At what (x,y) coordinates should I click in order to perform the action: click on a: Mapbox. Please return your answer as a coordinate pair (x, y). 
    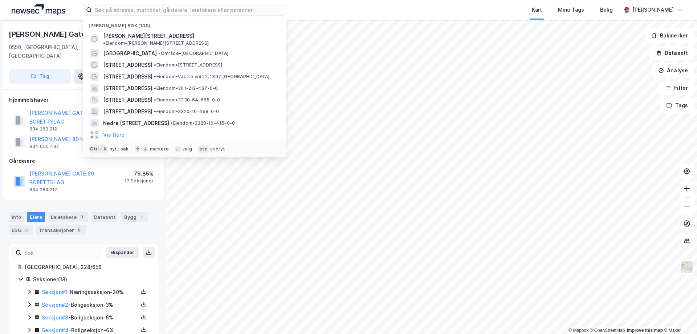
    Looking at the image, I should click on (578, 330).